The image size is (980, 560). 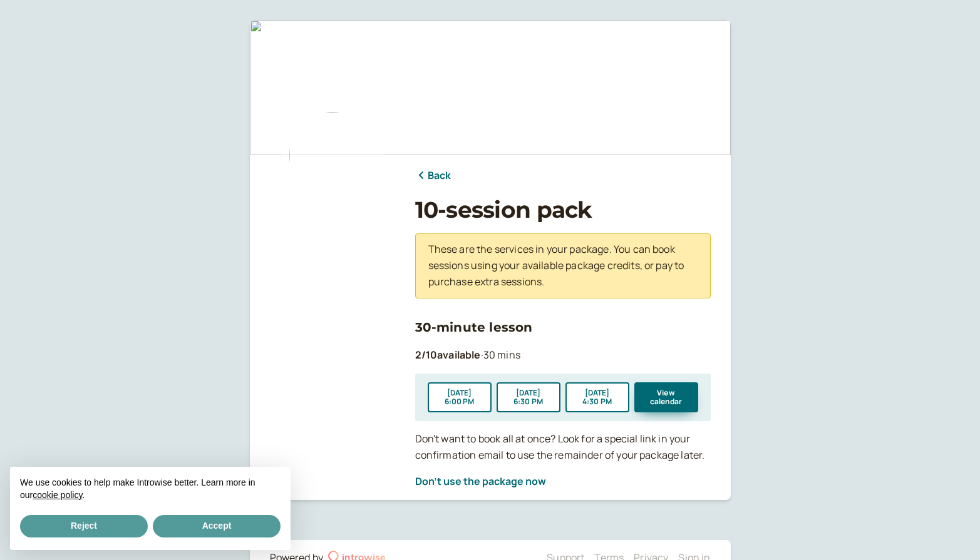 What do you see at coordinates (480, 481) in the screenshot?
I see `button: Don't use the package now` at bounding box center [480, 481].